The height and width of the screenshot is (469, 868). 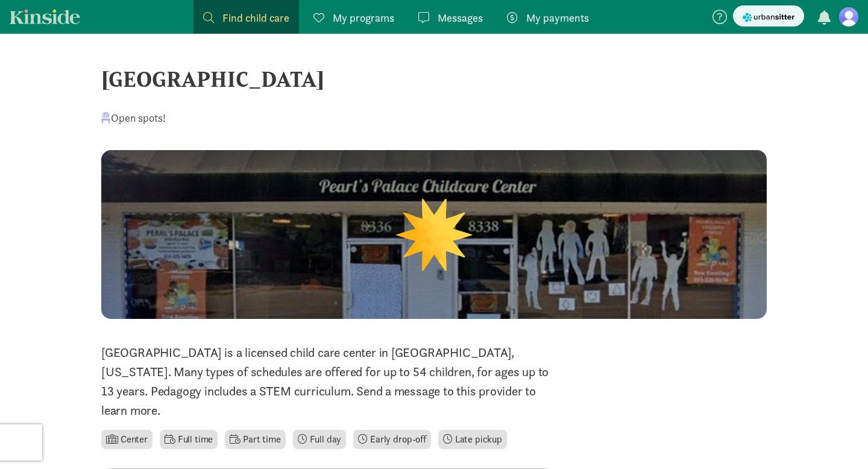 What do you see at coordinates (255, 440) in the screenshot?
I see `li: Part time` at bounding box center [255, 440].